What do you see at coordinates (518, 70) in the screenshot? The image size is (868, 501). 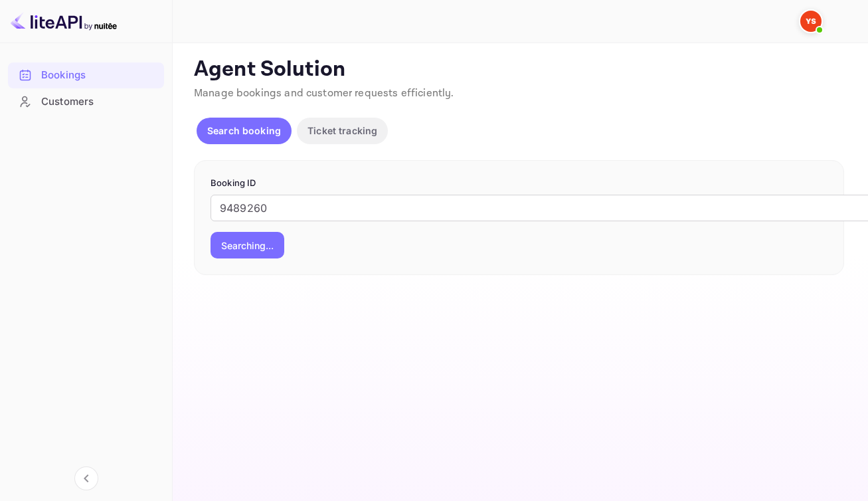 I see `p: Agent Solution` at bounding box center [518, 70].